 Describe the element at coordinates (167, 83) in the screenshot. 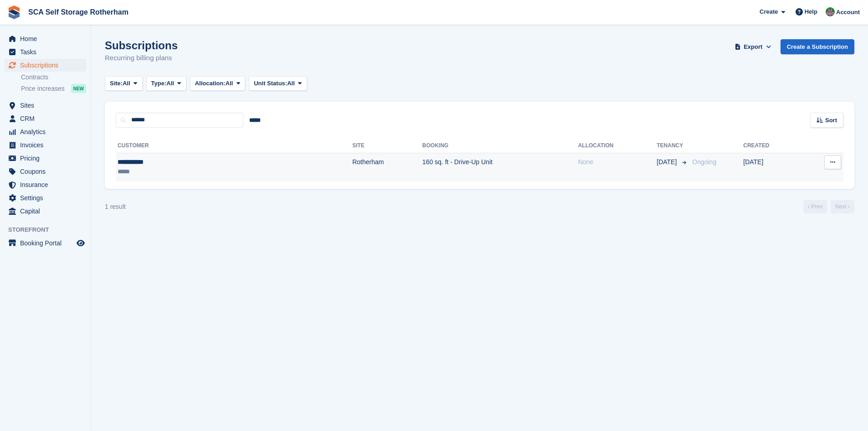

I see `button: Type: All` at that location.